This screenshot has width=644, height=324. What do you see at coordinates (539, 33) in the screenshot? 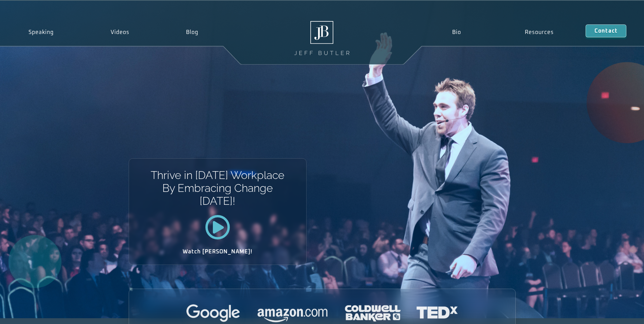
I see `a: Resources` at bounding box center [539, 33].